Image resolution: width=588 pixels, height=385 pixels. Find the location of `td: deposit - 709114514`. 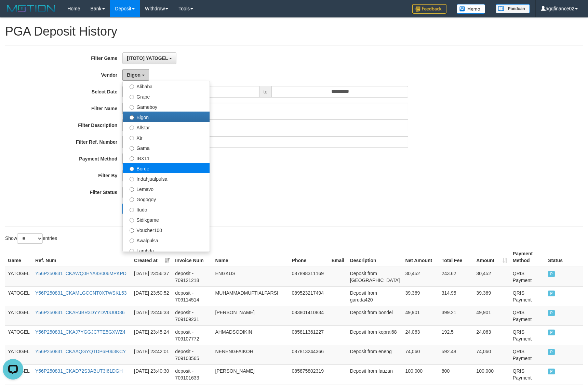

td: deposit - 709114514 is located at coordinates (192, 296).